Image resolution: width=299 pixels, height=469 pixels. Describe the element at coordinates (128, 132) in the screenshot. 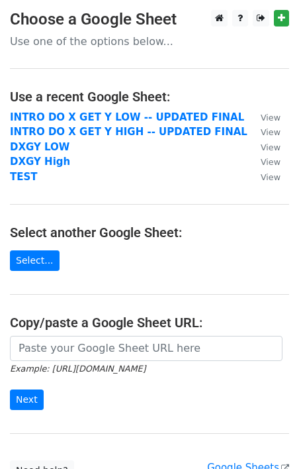

I see `a: INTRO DO X GET Y HIGH -- UPDATED FINAL` at that location.